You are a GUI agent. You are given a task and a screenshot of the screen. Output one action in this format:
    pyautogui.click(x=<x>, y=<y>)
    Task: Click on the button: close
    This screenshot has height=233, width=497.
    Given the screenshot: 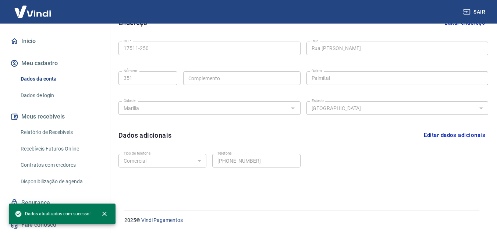 What is the action you would take?
    pyautogui.click(x=105, y=214)
    